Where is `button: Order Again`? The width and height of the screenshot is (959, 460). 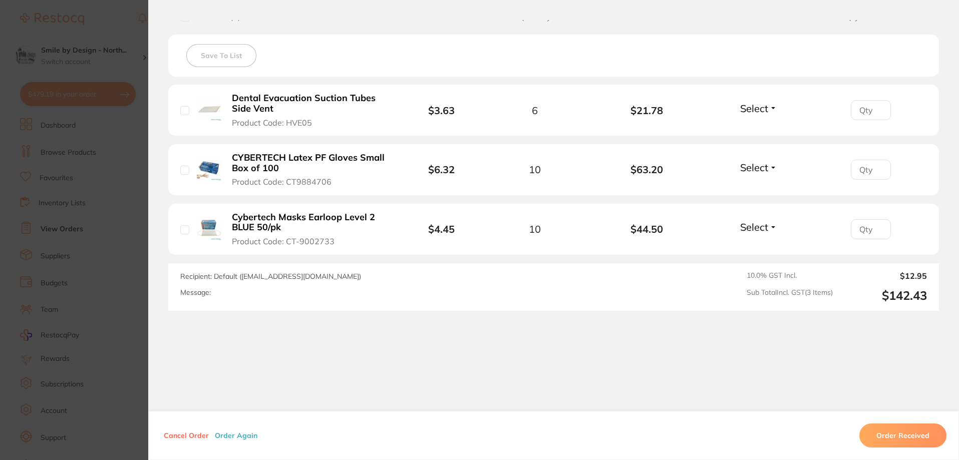
button: Order Again is located at coordinates (236, 436).